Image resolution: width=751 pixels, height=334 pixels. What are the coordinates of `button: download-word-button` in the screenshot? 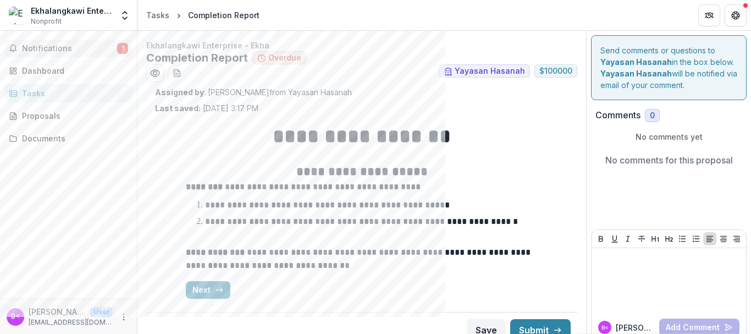 It's located at (177, 73).